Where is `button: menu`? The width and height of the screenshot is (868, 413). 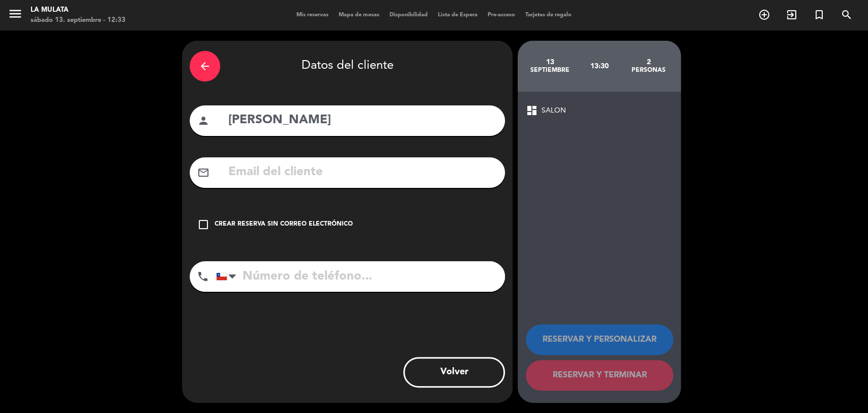 button: menu is located at coordinates (15, 15).